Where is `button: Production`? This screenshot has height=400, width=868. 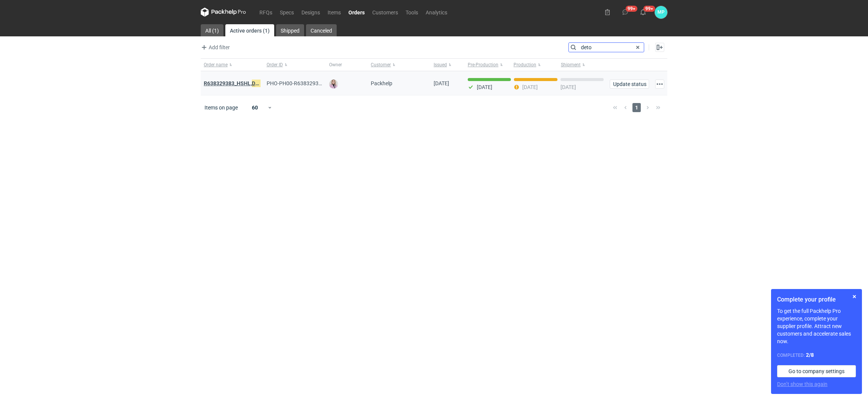 button: Production is located at coordinates (535, 65).